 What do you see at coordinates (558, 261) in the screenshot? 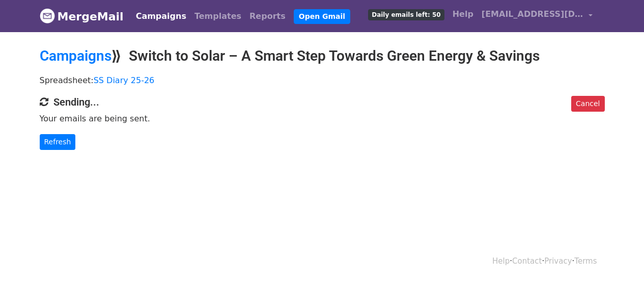
I see `a: Privacy` at bounding box center [558, 261].